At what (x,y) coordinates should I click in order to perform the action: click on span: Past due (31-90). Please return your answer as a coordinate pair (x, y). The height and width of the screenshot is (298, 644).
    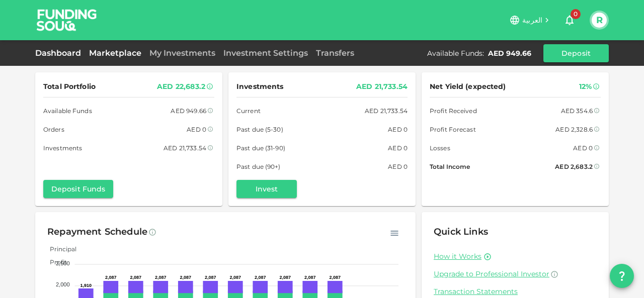
    Looking at the image, I should click on (261, 148).